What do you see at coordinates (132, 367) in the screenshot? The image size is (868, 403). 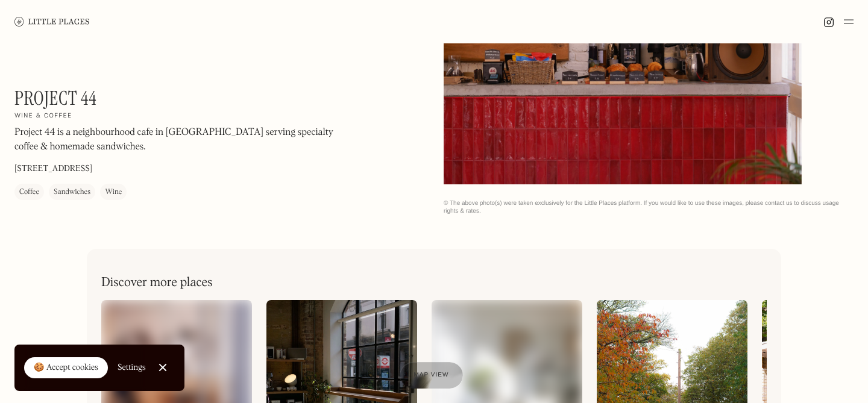 I see `div: Settings` at bounding box center [132, 367].